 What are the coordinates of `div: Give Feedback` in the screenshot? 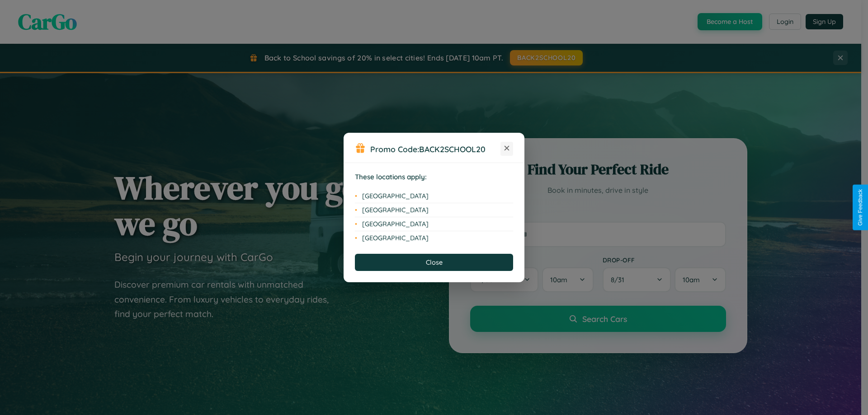 It's located at (860, 208).